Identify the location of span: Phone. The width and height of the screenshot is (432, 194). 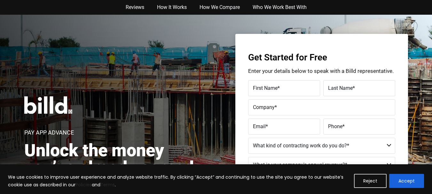
(335, 126).